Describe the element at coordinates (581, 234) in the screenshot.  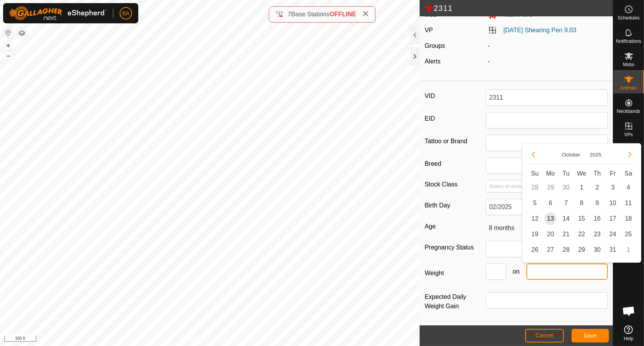
I see `span: 22` at that location.